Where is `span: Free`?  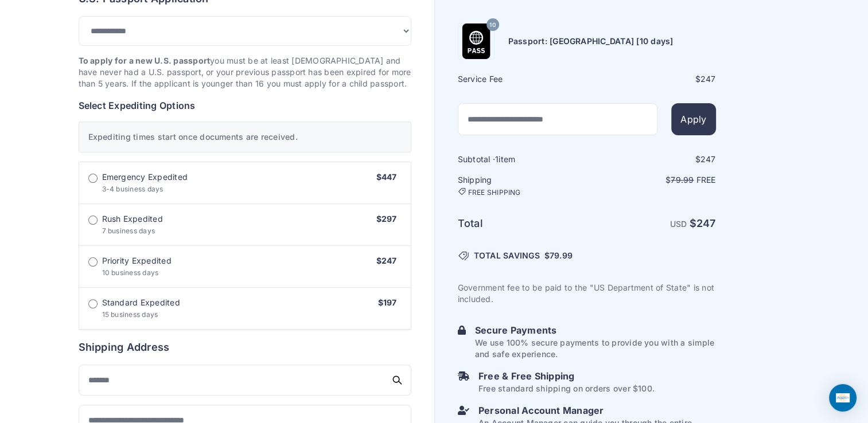
span: Free is located at coordinates (706, 179).